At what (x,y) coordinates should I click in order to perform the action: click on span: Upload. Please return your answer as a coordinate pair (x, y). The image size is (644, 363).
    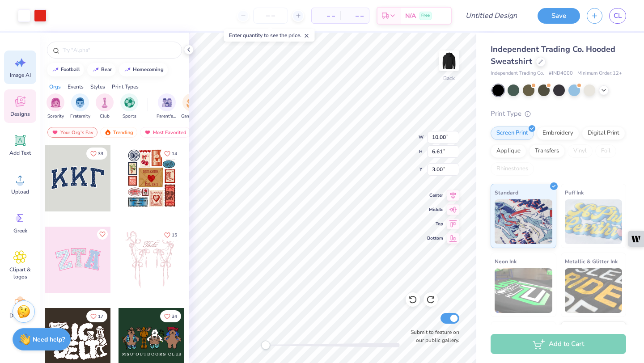
    Looking at the image, I should click on (20, 192).